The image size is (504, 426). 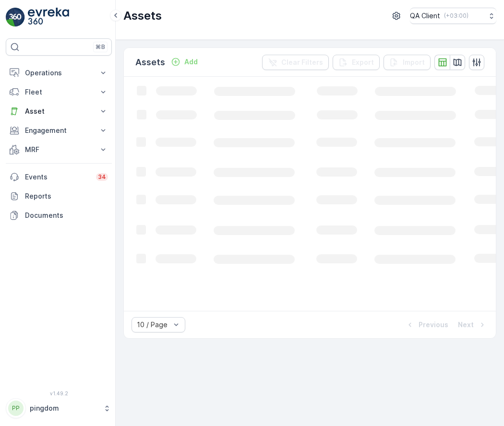 I want to click on button: Fleet, so click(x=59, y=92).